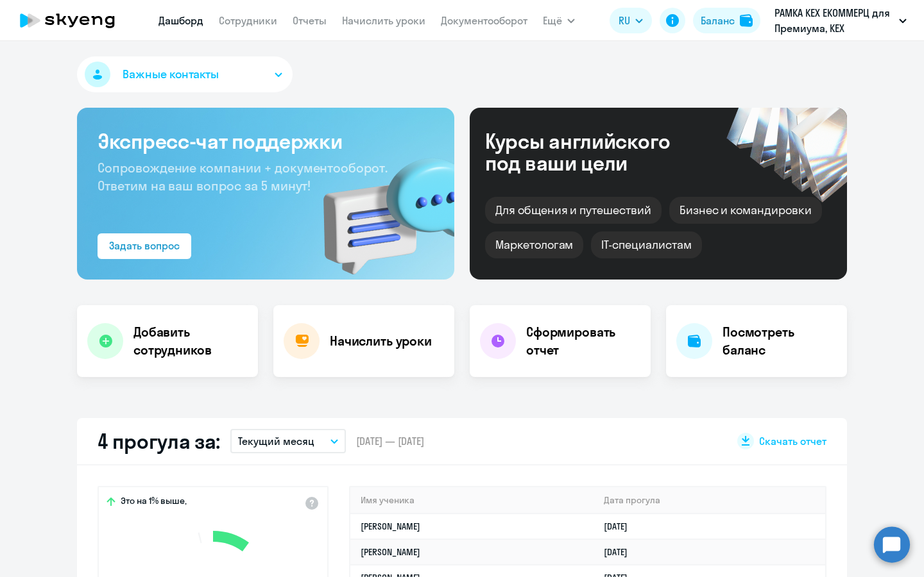 This screenshot has height=577, width=924. Describe the element at coordinates (834, 21) in the screenshot. I see `p: РАМКА КЕХ ЕКОММЕРЦ для Премиума, КЕХ ЕКОММЕРЦ, ООО` at that location.